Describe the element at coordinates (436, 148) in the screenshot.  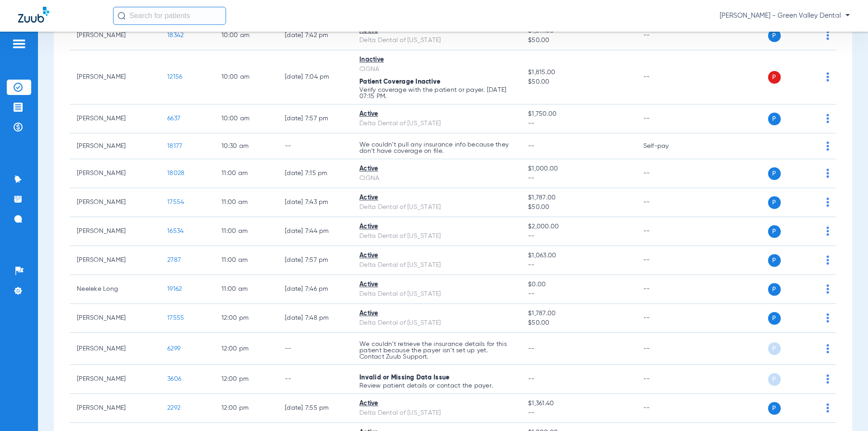
I see `p: We couldn’t pull any insurance info because they don’t have coverage on file.` at that location.